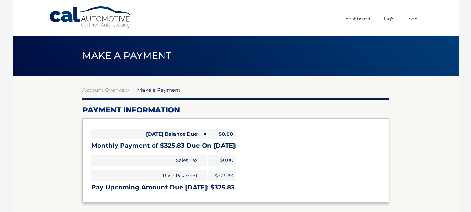  What do you see at coordinates (222, 176) in the screenshot?
I see `span: $325.83` at bounding box center [222, 176].